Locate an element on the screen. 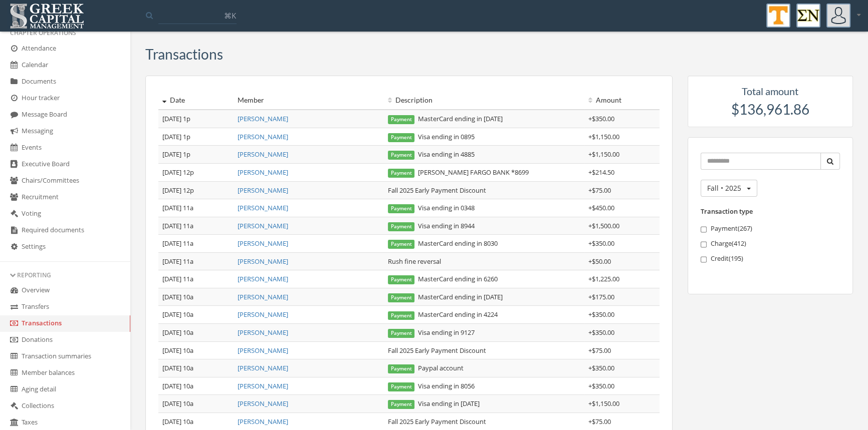 Image resolution: width=868 pixels, height=430 pixels. h5: Total amount is located at coordinates (770, 91).